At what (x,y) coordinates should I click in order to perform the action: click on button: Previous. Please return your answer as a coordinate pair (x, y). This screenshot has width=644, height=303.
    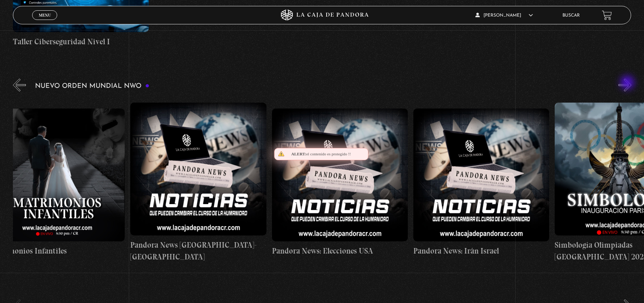
    Looking at the image, I should click on (19, 85).